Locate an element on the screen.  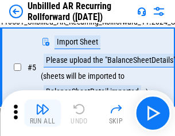
img: Back is located at coordinates (16, 11).